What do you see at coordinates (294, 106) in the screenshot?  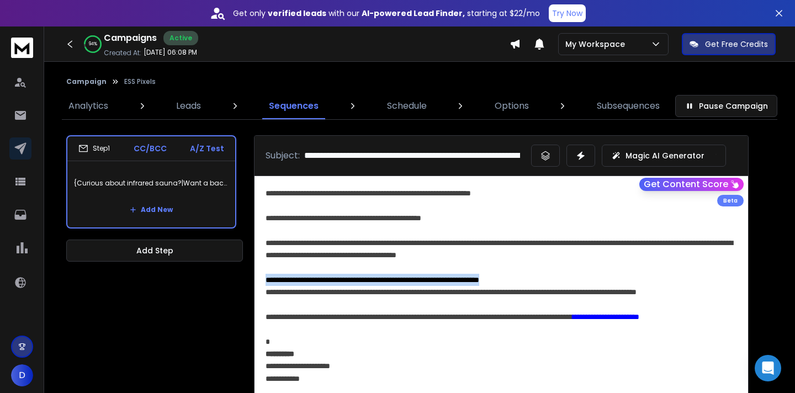 I see `a: Sequences` at bounding box center [294, 106].